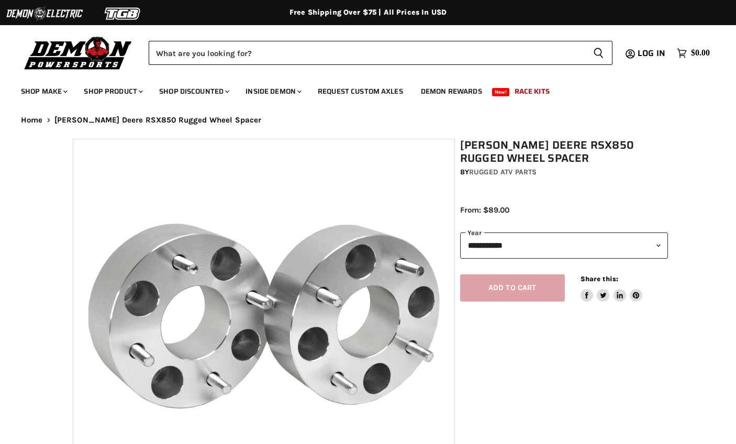 The height and width of the screenshot is (444, 736). What do you see at coordinates (366, 53) in the screenshot?
I see `input: Search` at bounding box center [366, 53].